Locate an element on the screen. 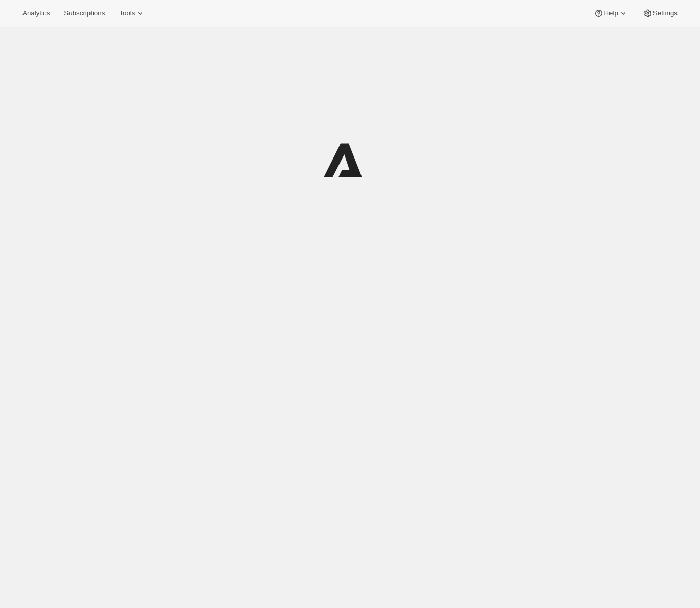  span: Subscriptions is located at coordinates (84, 14).